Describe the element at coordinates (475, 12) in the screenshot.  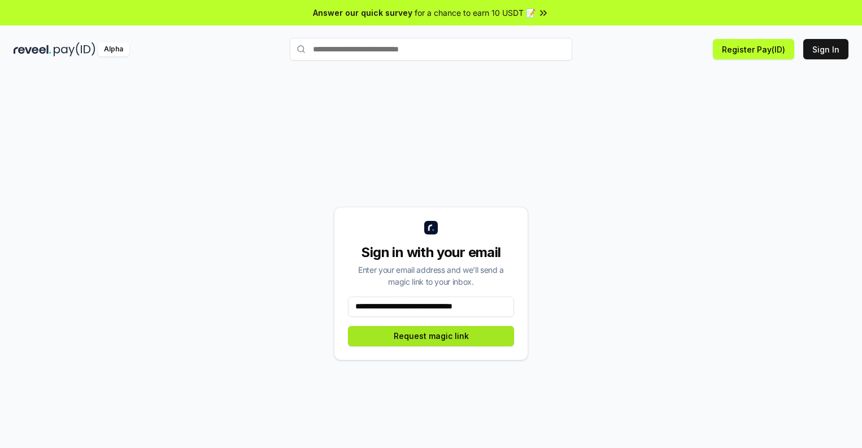
I see `span: for a chance to earn 10 USDT 📝` at that location.